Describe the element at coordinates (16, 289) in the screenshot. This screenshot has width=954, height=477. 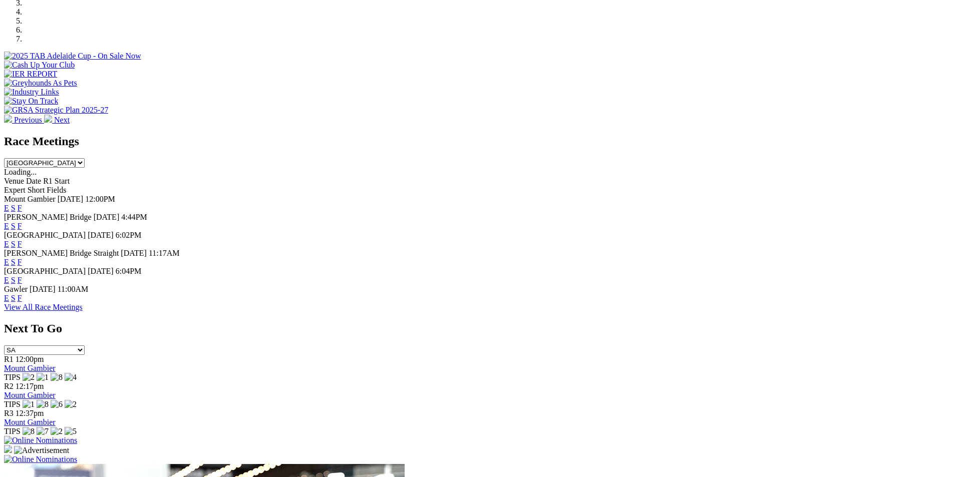
I see `span: Gawler` at that location.